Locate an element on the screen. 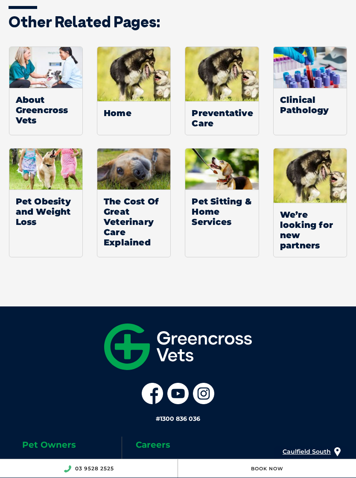 The height and width of the screenshot is (478, 356). a: Book Now is located at coordinates (267, 468).